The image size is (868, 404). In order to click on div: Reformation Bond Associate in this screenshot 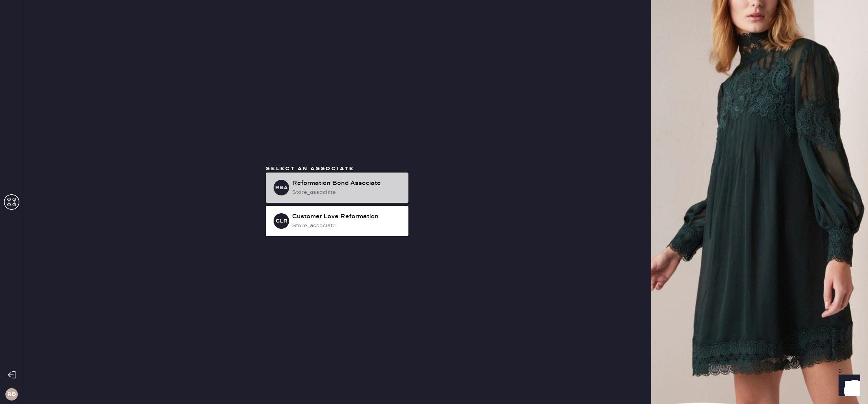, I will do `click(348, 183)`.